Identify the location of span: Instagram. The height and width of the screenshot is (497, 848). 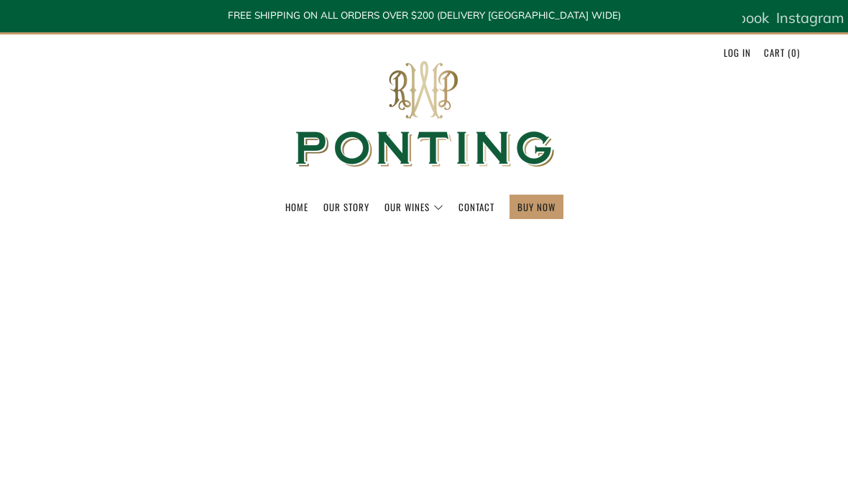
(810, 17).